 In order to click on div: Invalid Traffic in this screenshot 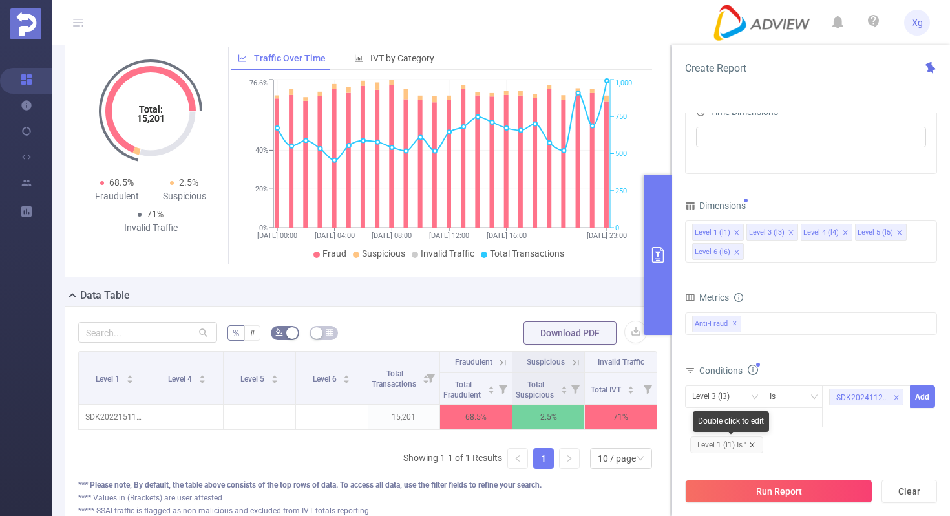, I will do `click(151, 228)`.